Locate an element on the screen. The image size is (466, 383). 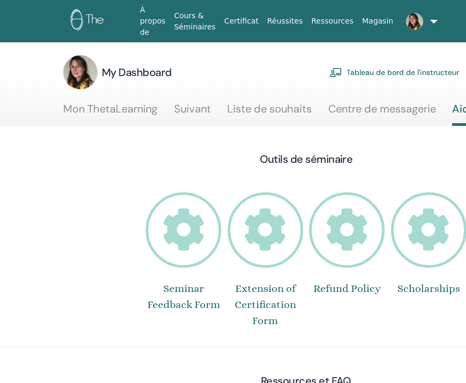
a: Cours & Séminaires is located at coordinates (195, 21).